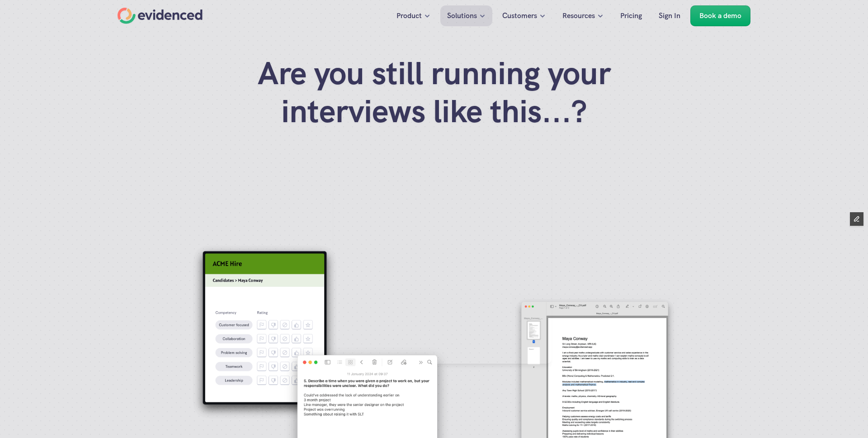  I want to click on p: Sign In, so click(670, 16).